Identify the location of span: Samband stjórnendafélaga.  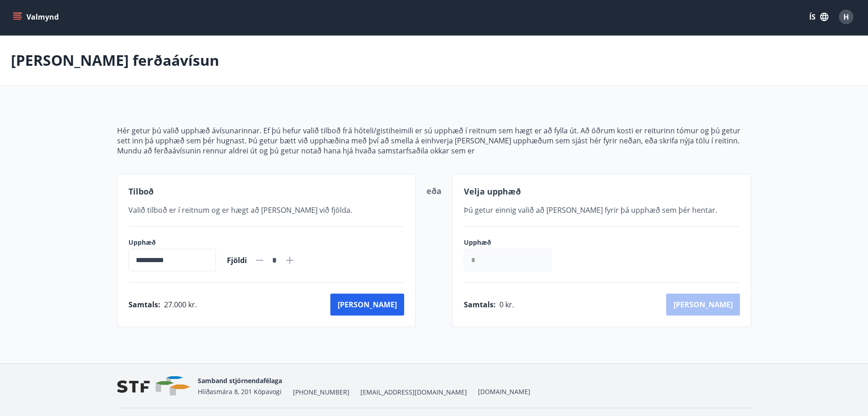
(240, 380).